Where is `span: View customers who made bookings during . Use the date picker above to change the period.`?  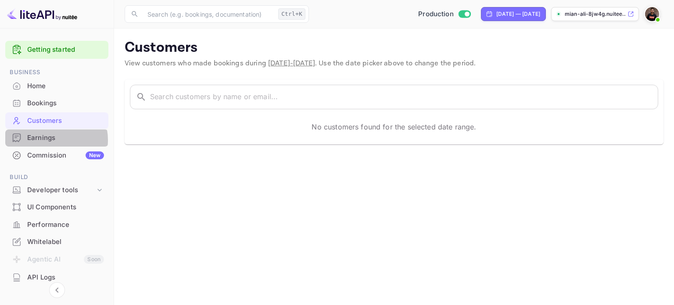
span: View customers who made bookings during . Use the date picker above to change the period. is located at coordinates (300, 63).